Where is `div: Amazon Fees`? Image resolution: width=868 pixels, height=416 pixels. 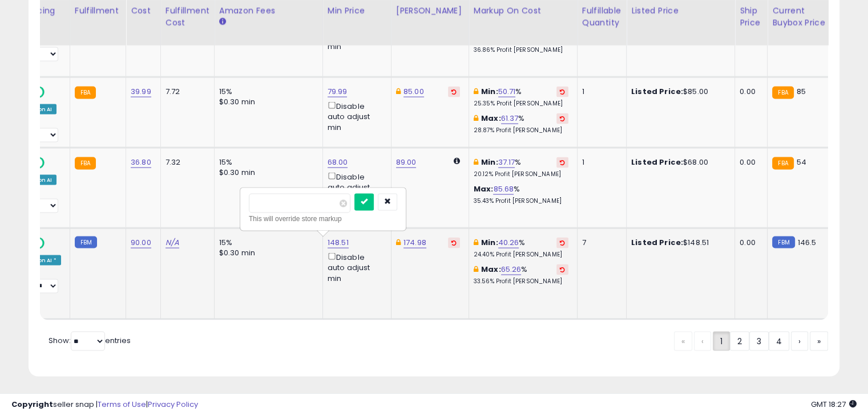 div: Amazon Fees is located at coordinates (268, 11).